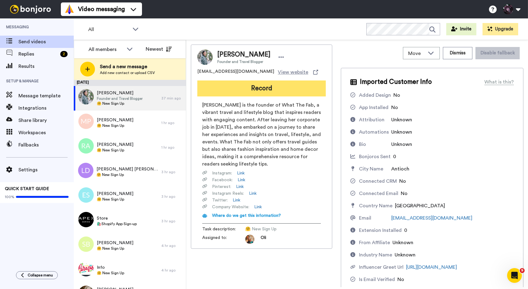  I want to click on img: bj-logo-header-white.svg, so click(30, 9).